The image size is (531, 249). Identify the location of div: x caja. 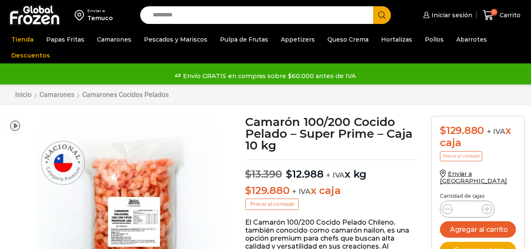
(477, 137).